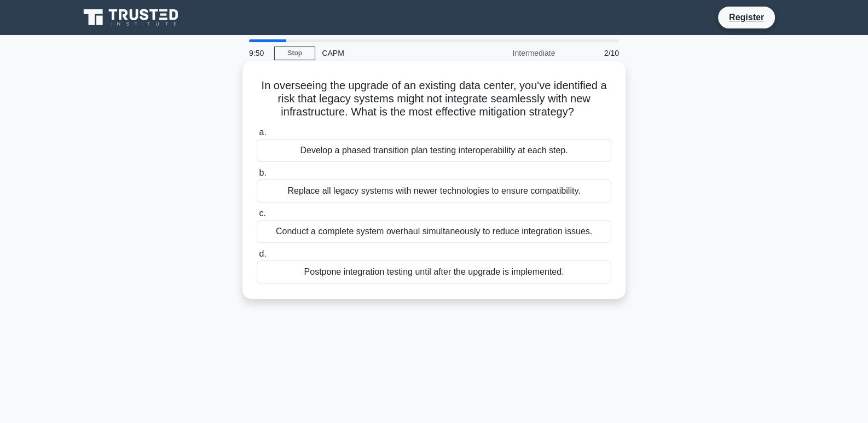 The image size is (868, 423). What do you see at coordinates (594, 53) in the screenshot?
I see `div: 2/10` at bounding box center [594, 53].